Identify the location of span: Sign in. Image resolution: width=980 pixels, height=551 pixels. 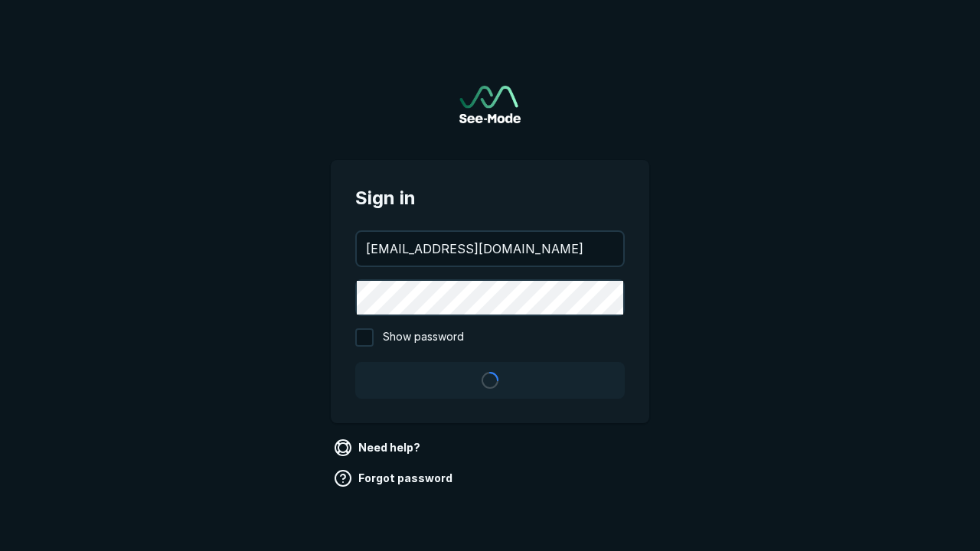
(490, 198).